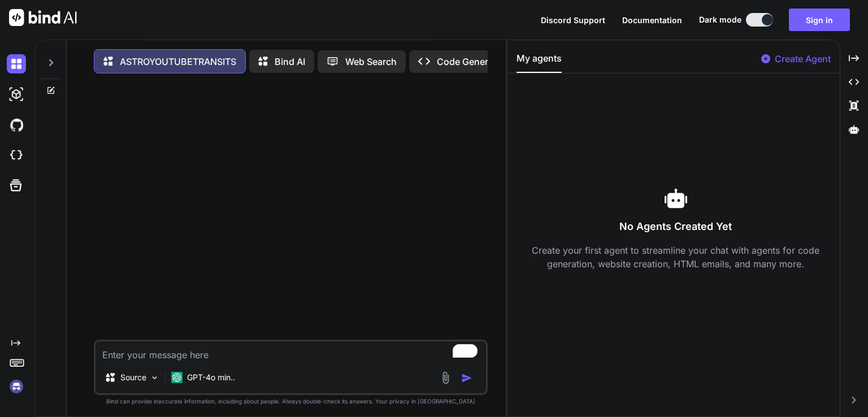 Image resolution: width=868 pixels, height=417 pixels. Describe the element at coordinates (573, 20) in the screenshot. I see `span: Discord Support` at that location.